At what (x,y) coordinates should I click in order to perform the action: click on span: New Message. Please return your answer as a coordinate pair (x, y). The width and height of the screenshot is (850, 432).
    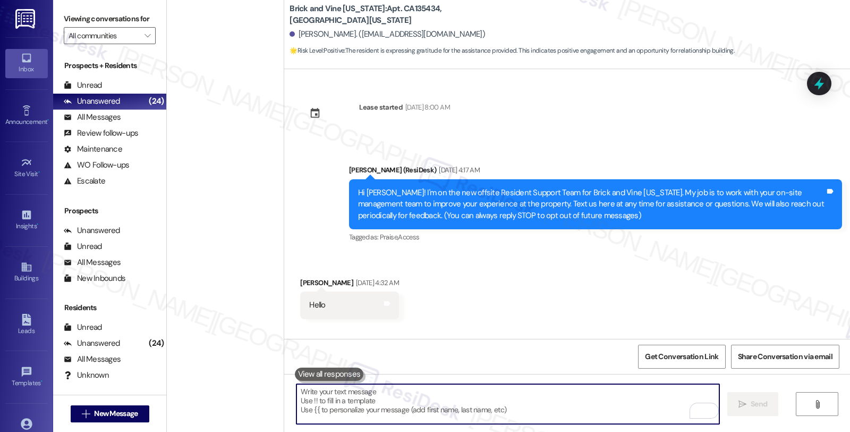
    Looking at the image, I should click on (116, 413).